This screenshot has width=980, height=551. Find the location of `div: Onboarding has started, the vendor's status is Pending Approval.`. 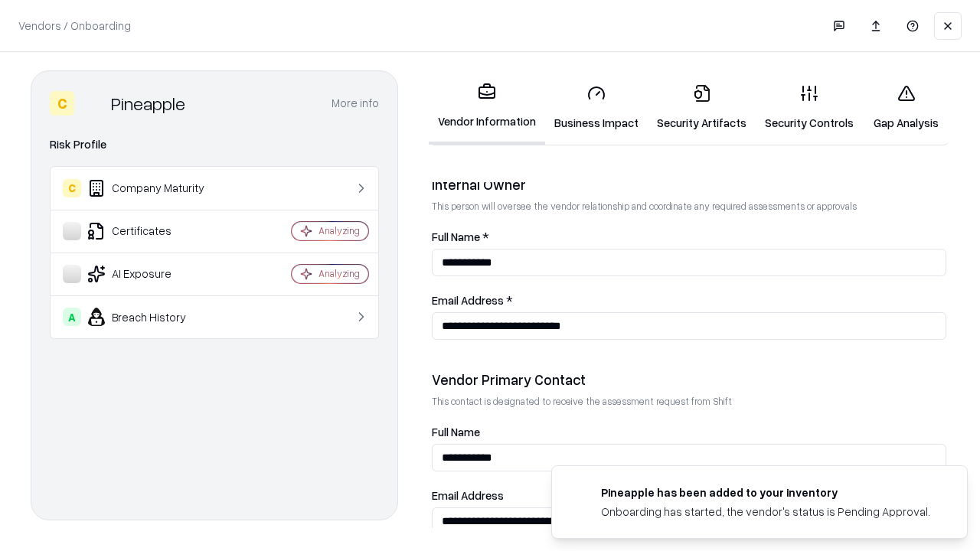

div: Onboarding has started, the vendor's status is Pending Approval. is located at coordinates (766, 512).